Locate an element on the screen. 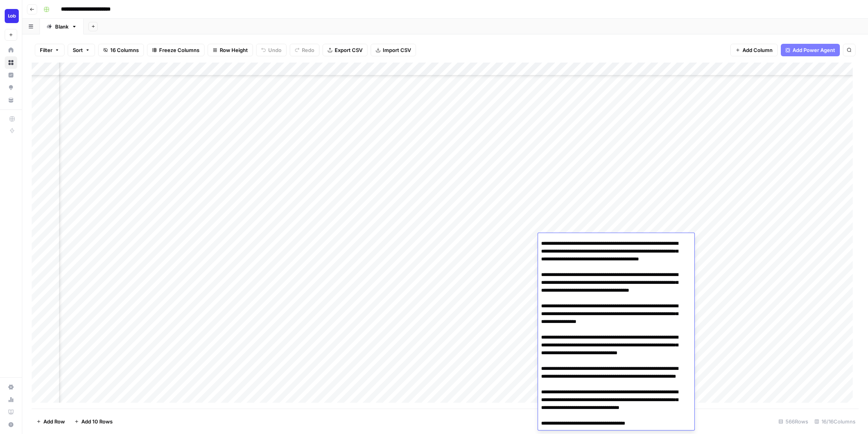  span: Add 10 Rows is located at coordinates (97, 421).